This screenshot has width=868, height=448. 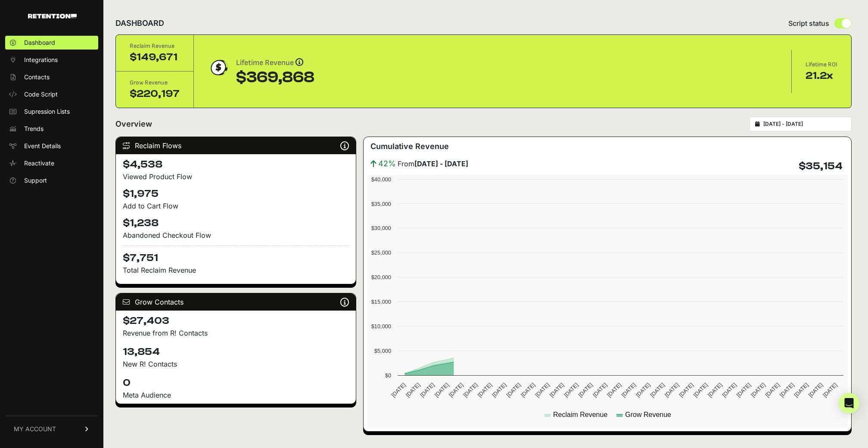 I want to click on span: Supression Lists, so click(x=47, y=111).